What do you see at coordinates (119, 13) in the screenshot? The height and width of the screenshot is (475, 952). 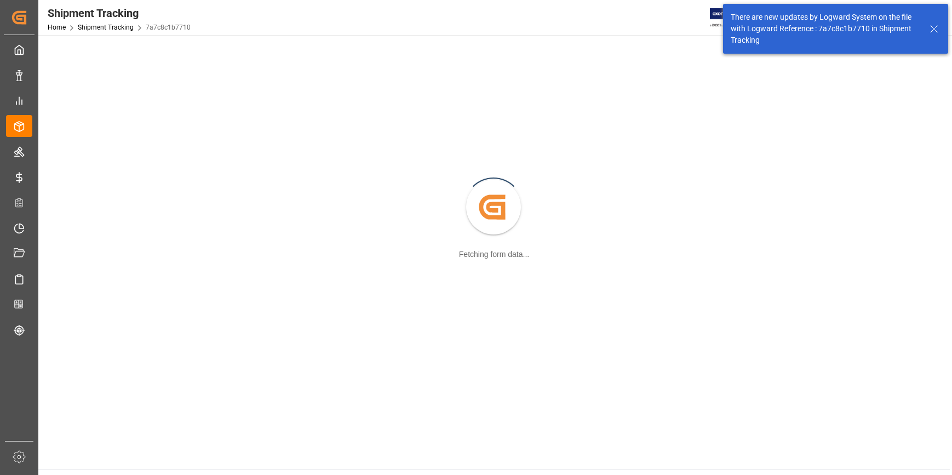 I see `div: Shipment Tracking` at bounding box center [119, 13].